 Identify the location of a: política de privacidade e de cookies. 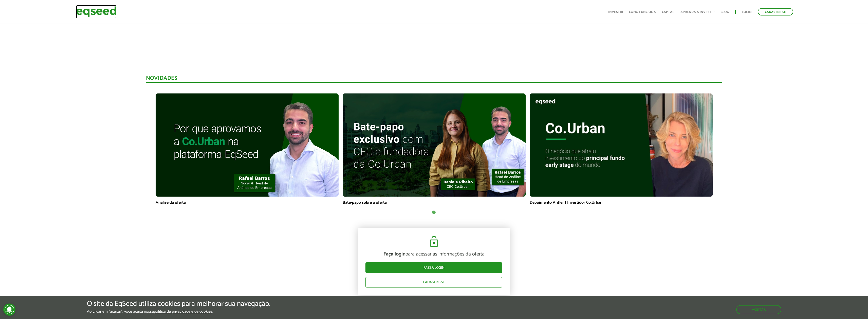
(183, 311).